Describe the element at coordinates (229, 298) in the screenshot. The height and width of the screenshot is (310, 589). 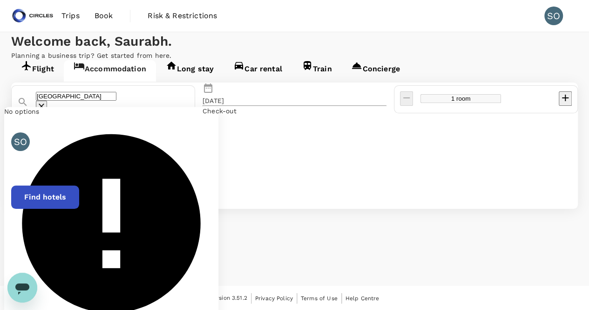
I see `span: Version 3.51.2` at that location.